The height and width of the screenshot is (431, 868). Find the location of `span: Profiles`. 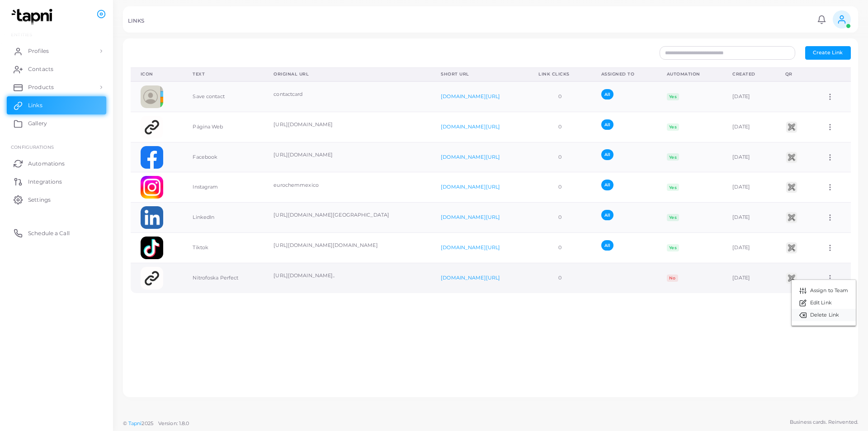

span: Profiles is located at coordinates (38, 51).